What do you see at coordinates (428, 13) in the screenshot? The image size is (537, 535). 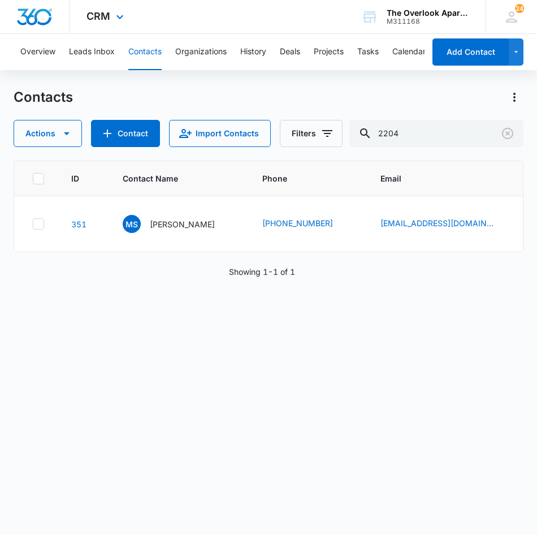 I see `div: account name` at bounding box center [428, 13].